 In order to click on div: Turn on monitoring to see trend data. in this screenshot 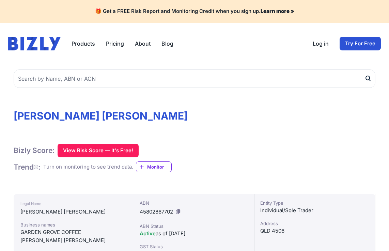, I will do `click(88, 167)`.